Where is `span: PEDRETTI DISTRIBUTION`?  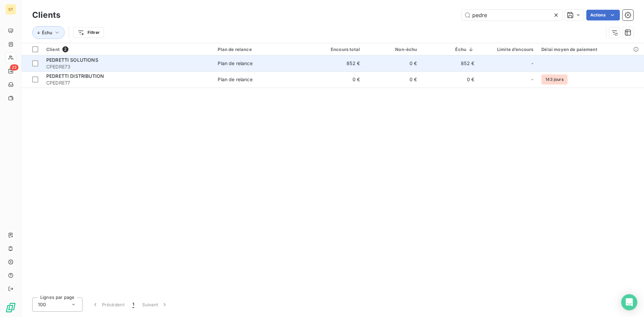 span: PEDRETTI DISTRIBUTION is located at coordinates (75, 76).